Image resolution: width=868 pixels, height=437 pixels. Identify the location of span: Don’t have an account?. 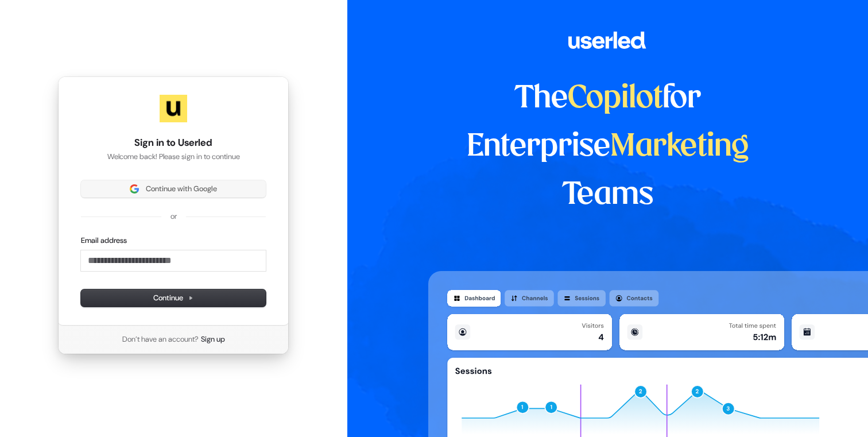
(160, 339).